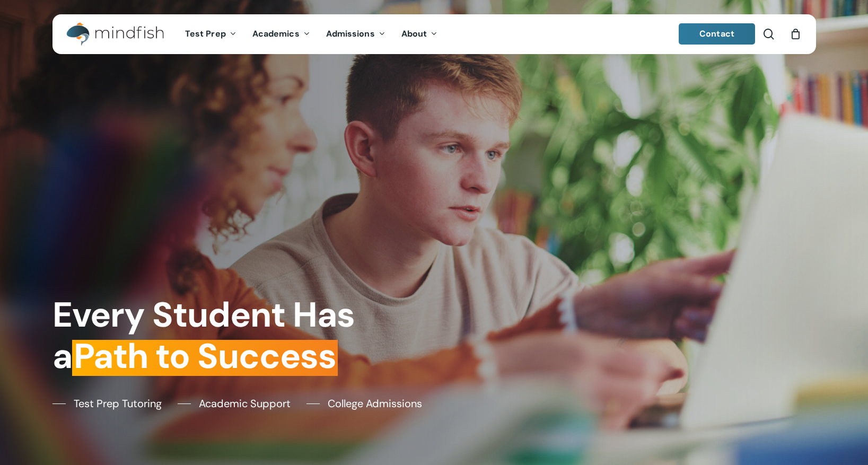 This screenshot has height=465, width=868. Describe the element at coordinates (234, 403) in the screenshot. I see `a: Academic Support` at that location.